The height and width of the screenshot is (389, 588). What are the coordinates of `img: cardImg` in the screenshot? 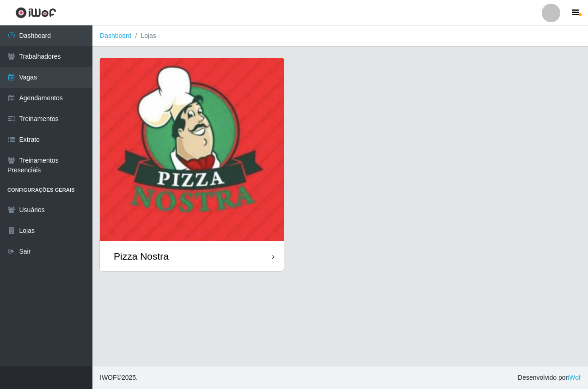 It's located at (192, 150).